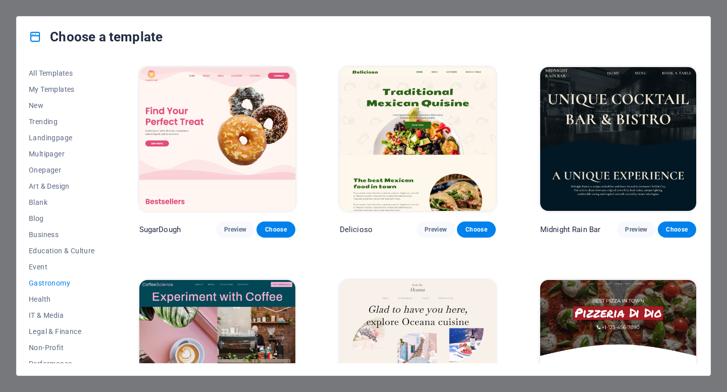 The width and height of the screenshot is (727, 392). I want to click on button: Blank, so click(62, 203).